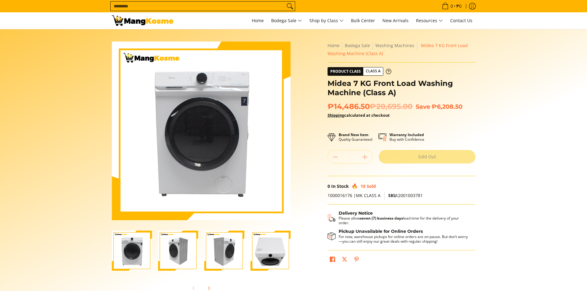 The image size is (587, 291). What do you see at coordinates (401, 88) in the screenshot?
I see `h1: Midea 7 KG Front Load Washing Machine (Class A)` at bounding box center [401, 88].